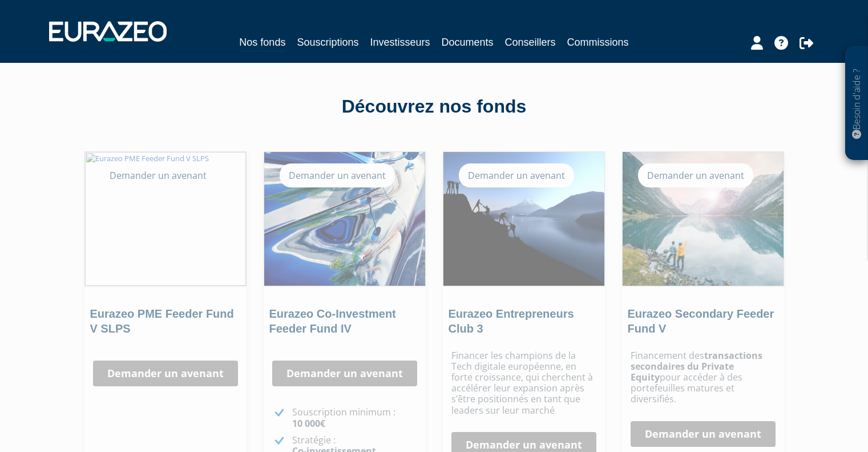  Describe the element at coordinates (262, 43) in the screenshot. I see `a: Nos fonds` at that location.